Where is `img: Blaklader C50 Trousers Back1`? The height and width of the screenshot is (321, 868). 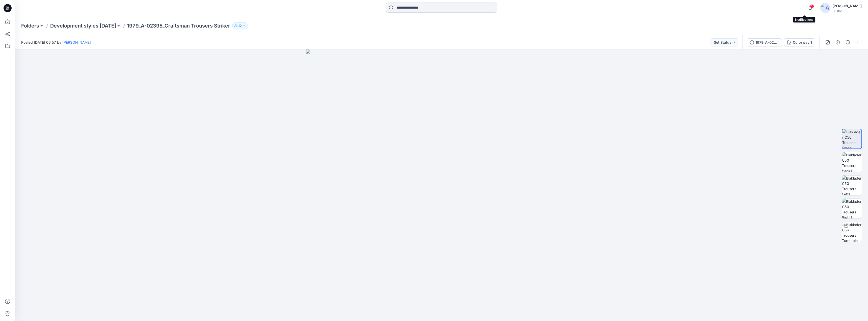
img: Blaklader C50 Trousers Back1 is located at coordinates (852, 162).